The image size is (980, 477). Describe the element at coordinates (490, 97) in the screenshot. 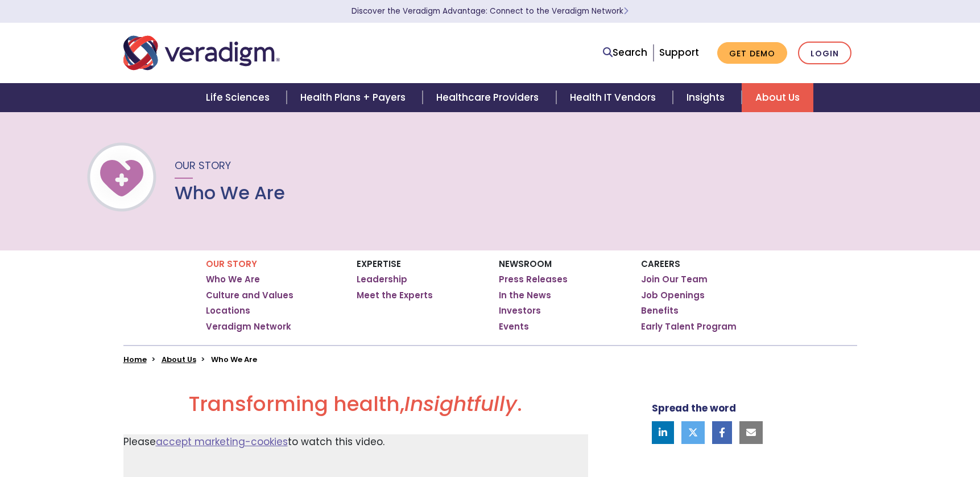

I see `a: Healthcare Providers` at that location.